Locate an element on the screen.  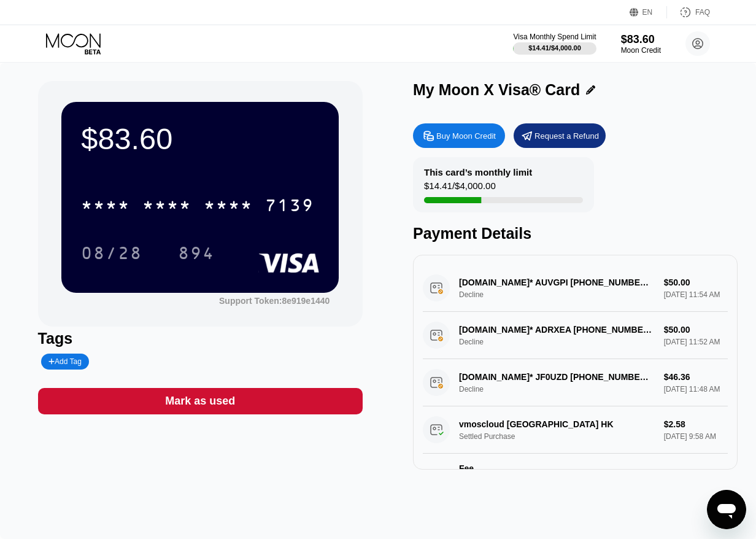
div: Tags is located at coordinates (200, 338).